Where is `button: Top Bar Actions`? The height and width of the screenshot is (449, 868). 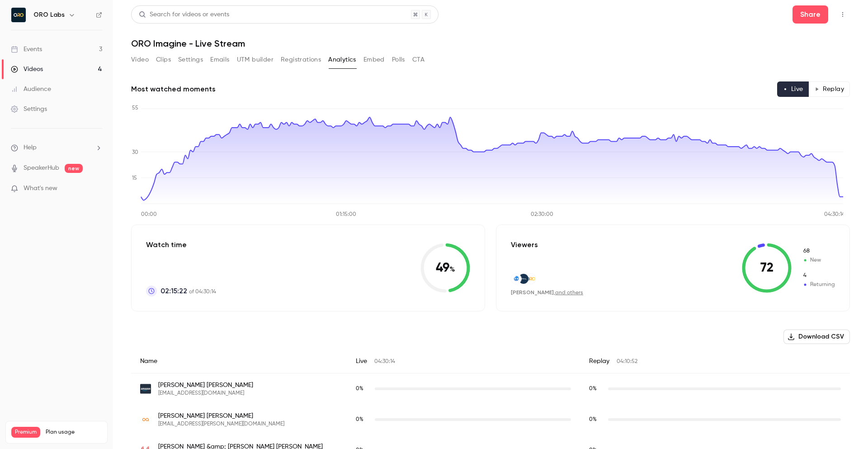
button: Top Bar Actions is located at coordinates (843, 15).